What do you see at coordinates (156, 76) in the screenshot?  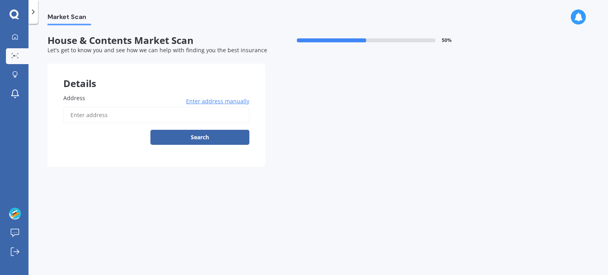 I see `div: Details` at bounding box center [156, 76].